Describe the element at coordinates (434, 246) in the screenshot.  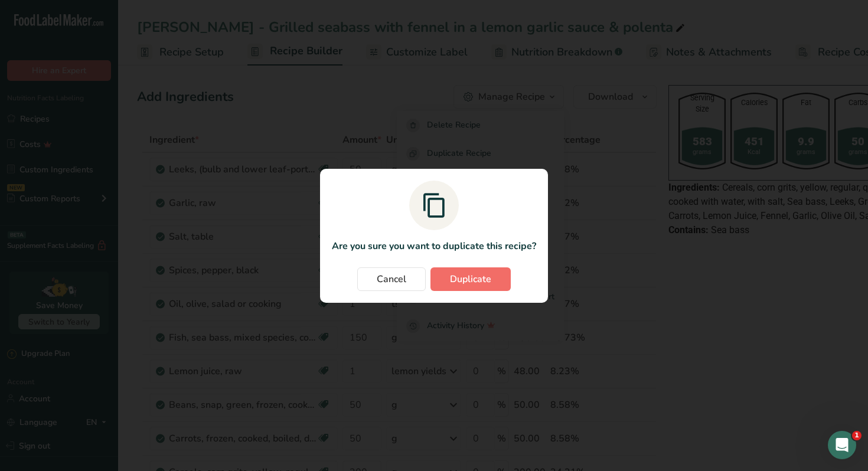
I see `p: Are you sure you want to duplicate this recipe?` at that location.